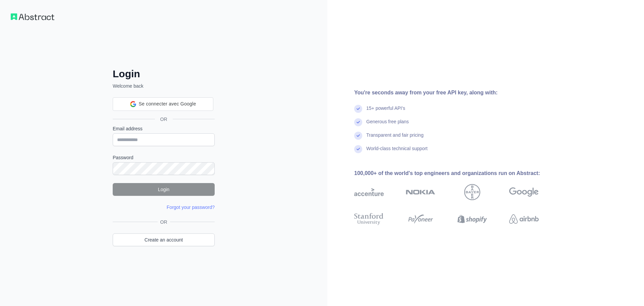 The image size is (644, 306). Describe the element at coordinates (191, 207) in the screenshot. I see `a: Forgot your password?` at that location.